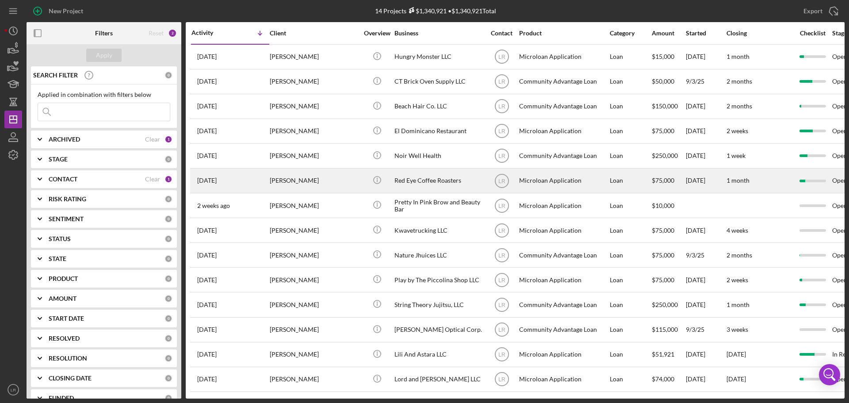 This screenshot has height=403, width=849. Describe the element at coordinates (819, 11) in the screenshot. I see `button: Export` at that location.